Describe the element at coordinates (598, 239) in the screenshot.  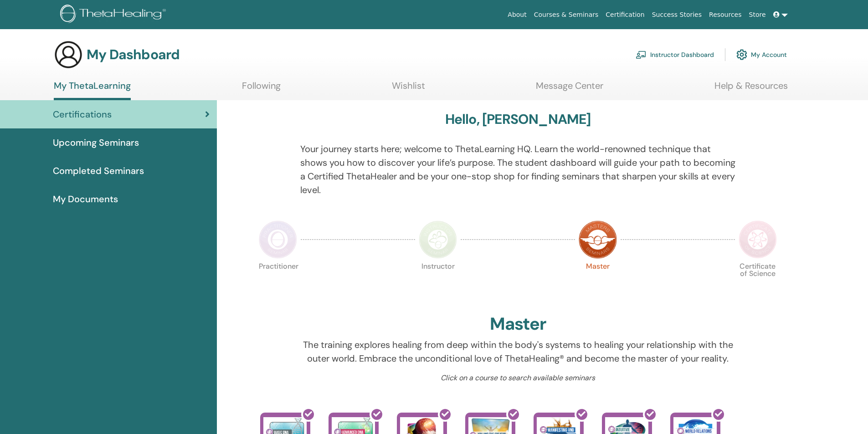
I see `img: Master` at that location.